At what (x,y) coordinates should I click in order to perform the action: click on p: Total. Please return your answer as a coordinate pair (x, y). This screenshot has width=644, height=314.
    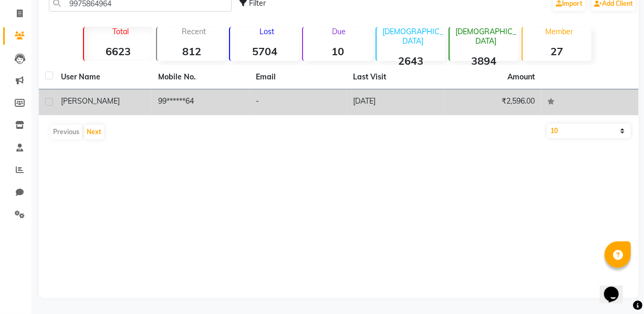
    Looking at the image, I should click on (120, 32).